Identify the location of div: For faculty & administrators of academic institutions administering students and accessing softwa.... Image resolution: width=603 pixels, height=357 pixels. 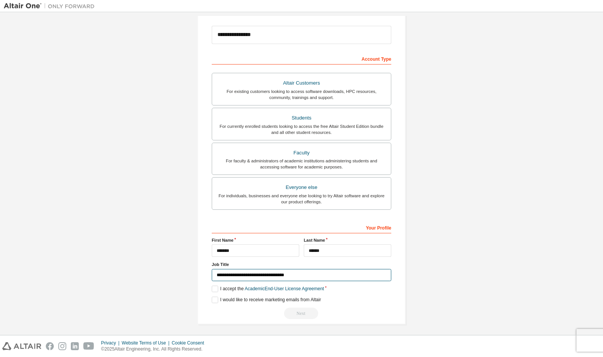
(302, 164).